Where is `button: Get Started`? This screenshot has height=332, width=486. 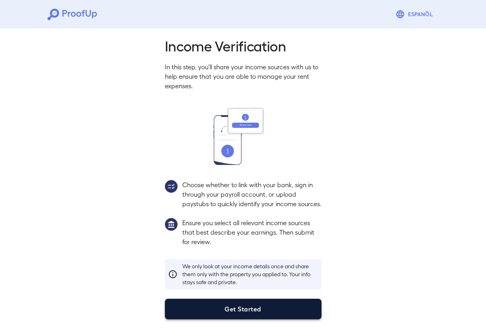 button: Get Started is located at coordinates (243, 309).